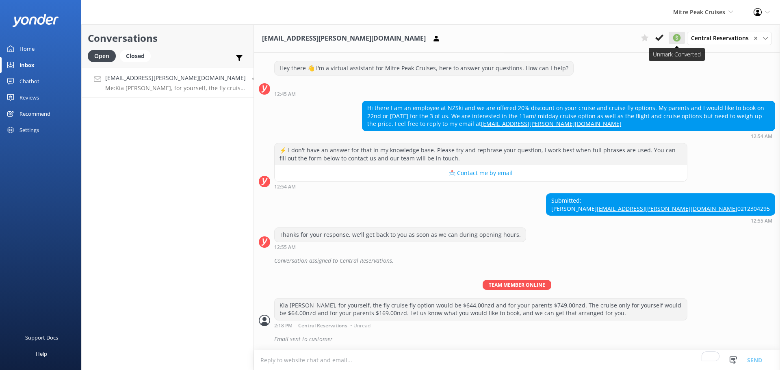 The image size is (780, 370). I want to click on div: Hi there I am an employee at NZSki and we are offered 20% discount on your cruise and cruise fly ..., so click(568, 116).